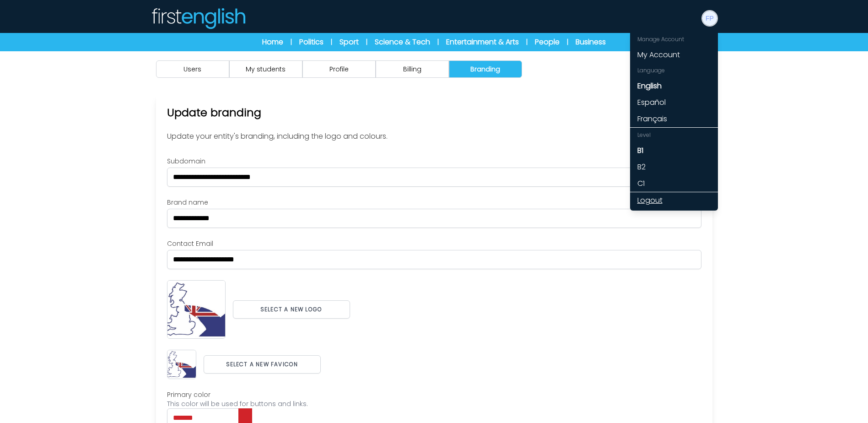 Image resolution: width=868 pixels, height=423 pixels. What do you see at coordinates (674, 167) in the screenshot?
I see `a: B2` at bounding box center [674, 167].